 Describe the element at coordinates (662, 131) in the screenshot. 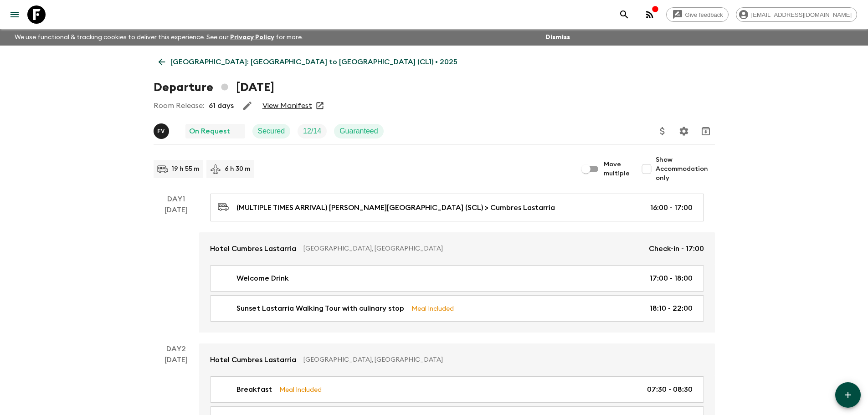

I see `button: Update Price, Early Bird Discount and Costs` at that location.